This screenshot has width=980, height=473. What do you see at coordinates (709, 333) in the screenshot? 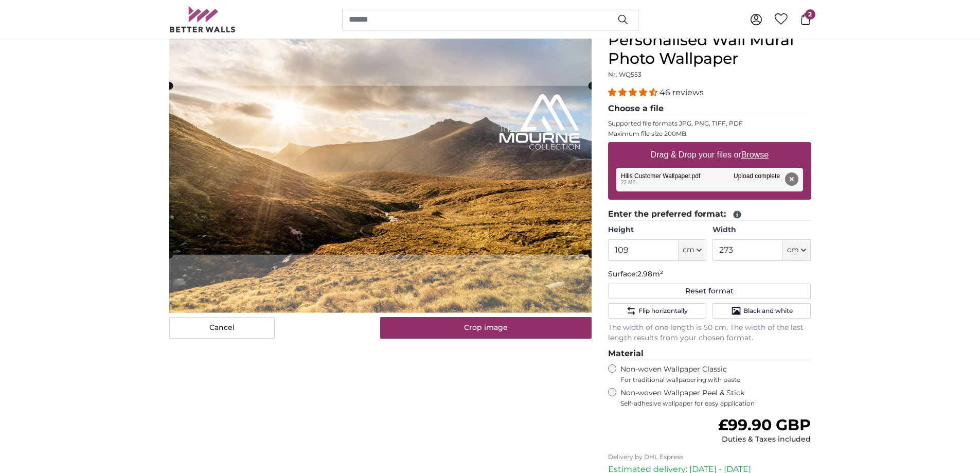
I see `p: The width of one length is 50 cm. The width of the last length results from your chosen format.` at bounding box center [709, 333].